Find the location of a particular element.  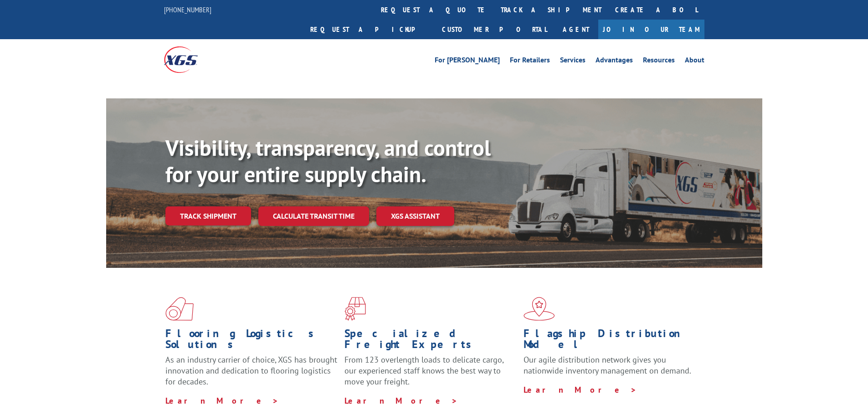

a: Calculate transit time is located at coordinates (313, 216).